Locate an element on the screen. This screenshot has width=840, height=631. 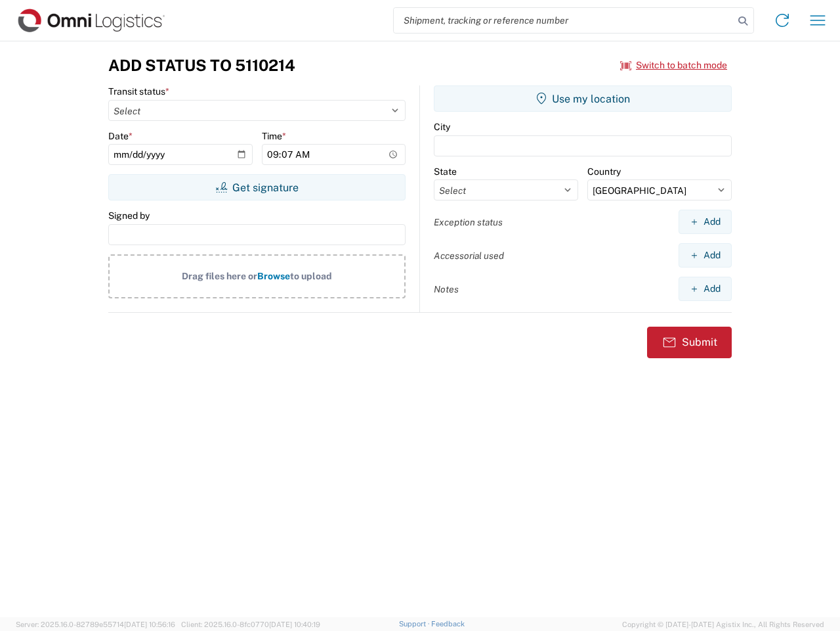
button: Switch to batch mode is located at coordinates (674, 65).